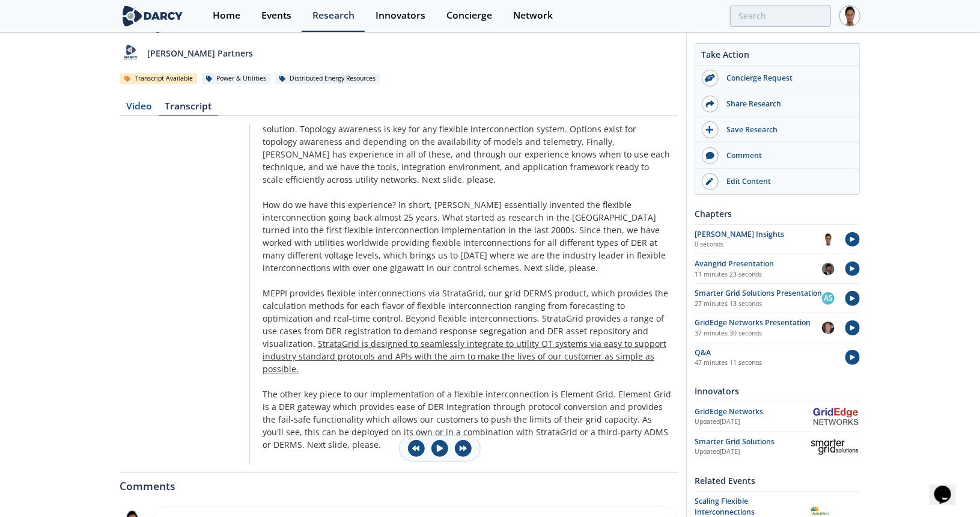 This screenshot has height=517, width=980. What do you see at coordinates (828, 327) in the screenshot?
I see `img: 5cfa40ca-9607-453e-bb0e-88ef218409ba` at bounding box center [828, 327].